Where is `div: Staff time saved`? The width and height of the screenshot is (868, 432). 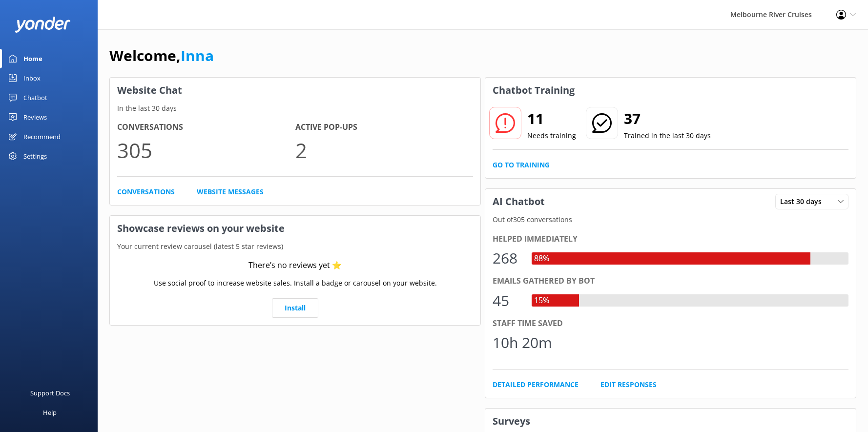 div: Staff time saved is located at coordinates (670, 324).